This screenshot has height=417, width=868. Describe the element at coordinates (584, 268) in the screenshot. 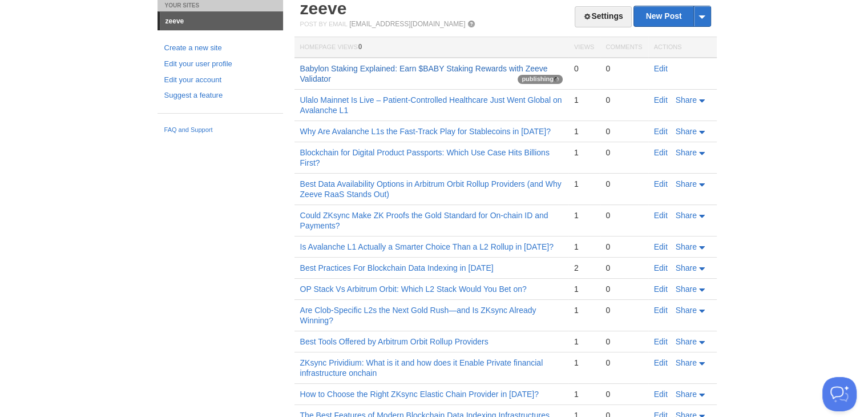

I see `div: 2` at that location.